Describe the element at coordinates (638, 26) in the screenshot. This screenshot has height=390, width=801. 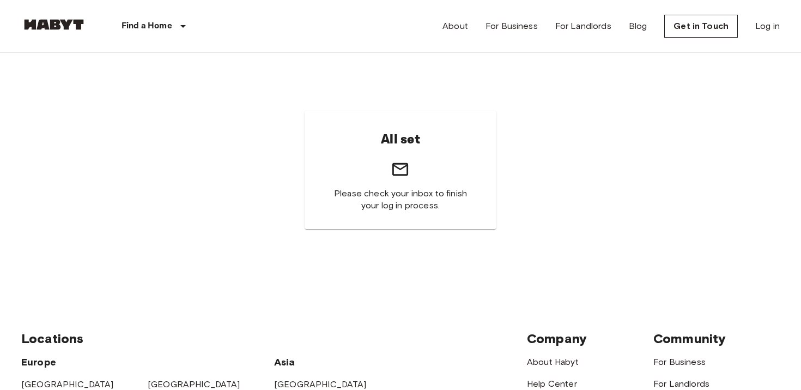
I see `a: Blog` at that location.